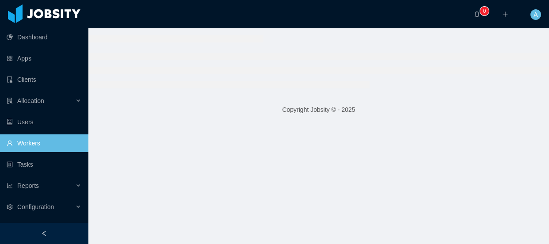 The width and height of the screenshot is (549, 244). What do you see at coordinates (10, 207) in the screenshot?
I see `i: icon: setting` at bounding box center [10, 207].